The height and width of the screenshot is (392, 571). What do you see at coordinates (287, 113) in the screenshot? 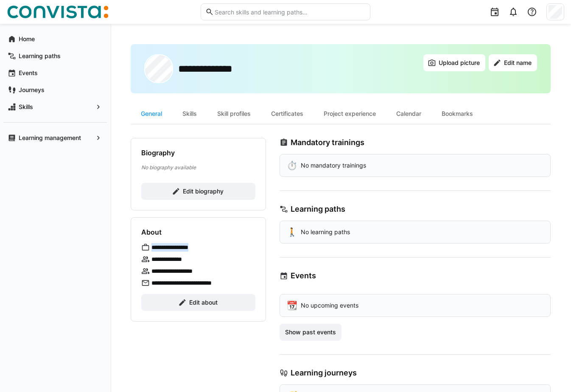
I see `div: Certificates` at bounding box center [287, 113].